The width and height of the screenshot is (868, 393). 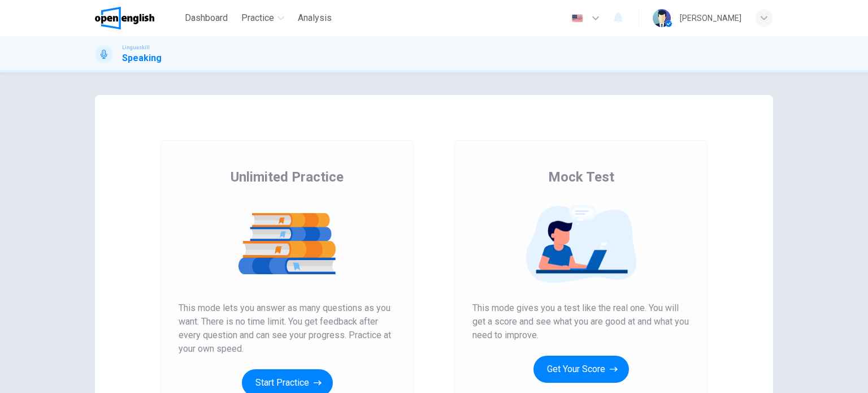 What do you see at coordinates (136, 48) in the screenshot?
I see `span: Linguaskill` at bounding box center [136, 48].